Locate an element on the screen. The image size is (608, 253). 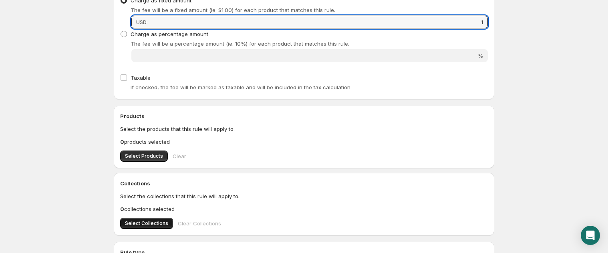
p: Select the products that this rule will apply to. is located at coordinates (304, 129).